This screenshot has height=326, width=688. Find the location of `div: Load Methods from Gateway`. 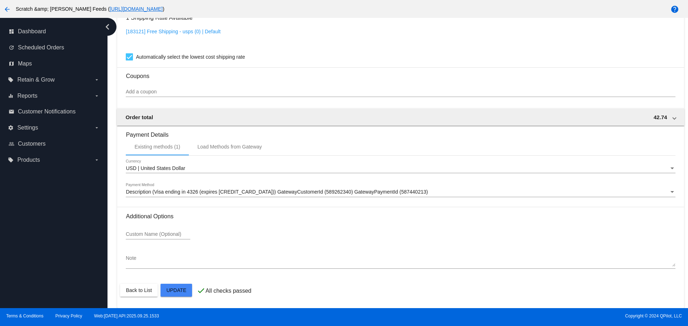

div: Load Methods from Gateway is located at coordinates (230, 147).